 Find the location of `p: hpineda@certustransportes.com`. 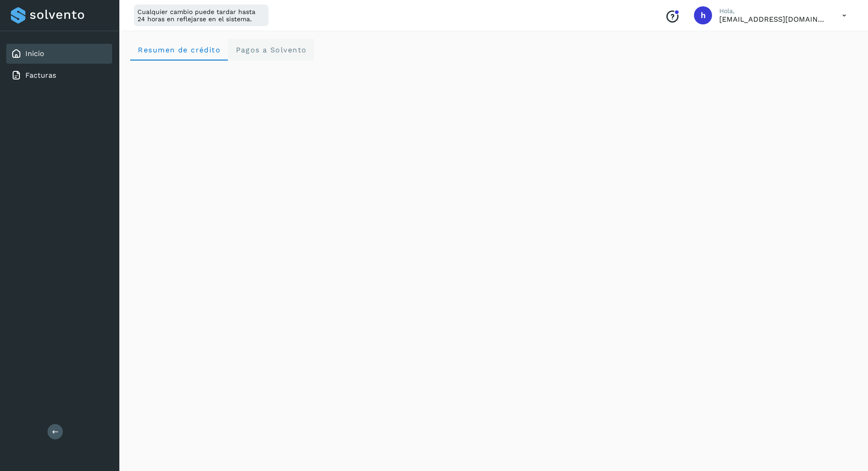

p: hpineda@certustransportes.com is located at coordinates (773, 19).